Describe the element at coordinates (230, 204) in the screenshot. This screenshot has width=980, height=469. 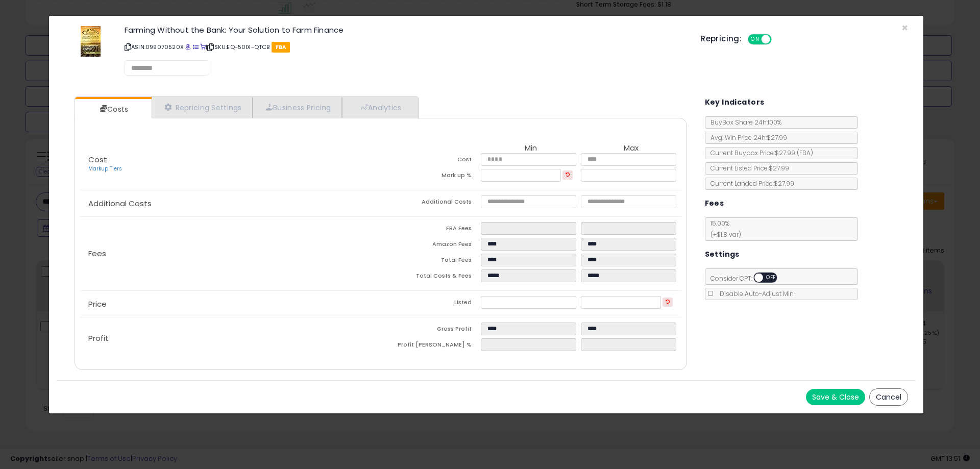
I see `p: Additional Costs` at that location.